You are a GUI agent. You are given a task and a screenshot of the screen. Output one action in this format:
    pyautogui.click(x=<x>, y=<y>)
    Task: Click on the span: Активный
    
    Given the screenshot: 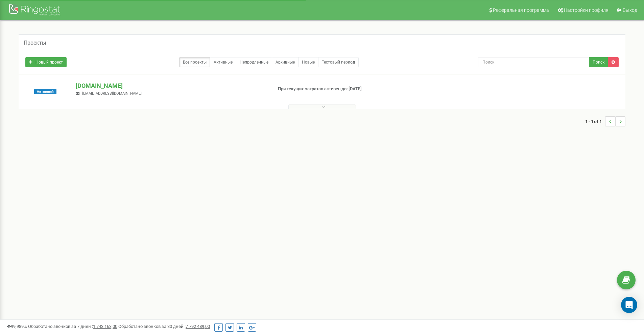 What is the action you would take?
    pyautogui.click(x=45, y=91)
    